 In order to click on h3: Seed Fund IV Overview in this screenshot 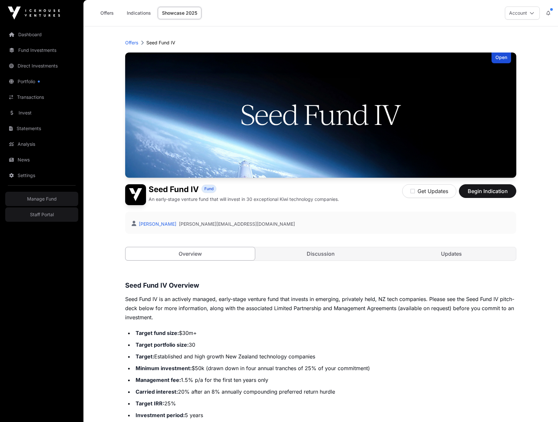, I will do `click(321, 285)`.